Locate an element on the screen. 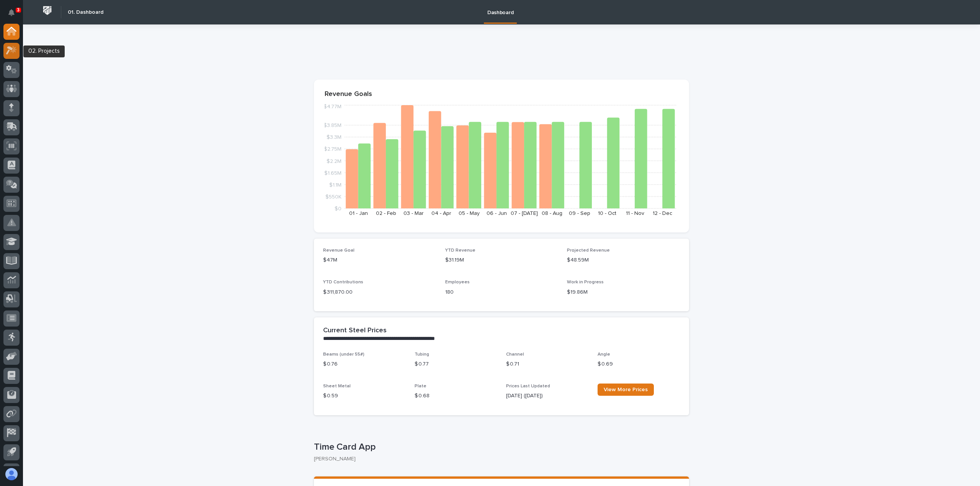 This screenshot has width=980, height=486. tspan: $1.65M is located at coordinates (332, 173).